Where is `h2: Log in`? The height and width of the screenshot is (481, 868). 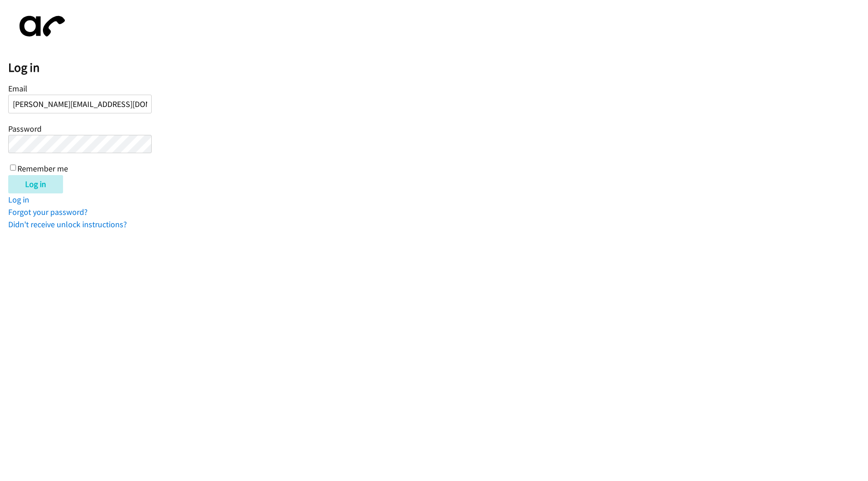
h2: Log in is located at coordinates (438, 68).